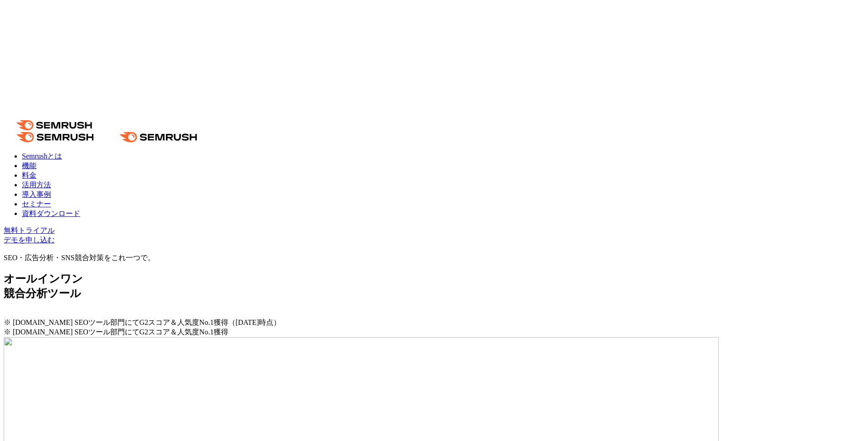 Image resolution: width=868 pixels, height=441 pixels. What do you see at coordinates (433, 258) in the screenshot?
I see `div: SEO・広告分析・SNS競合対策をこれ一つで。` at bounding box center [433, 258].